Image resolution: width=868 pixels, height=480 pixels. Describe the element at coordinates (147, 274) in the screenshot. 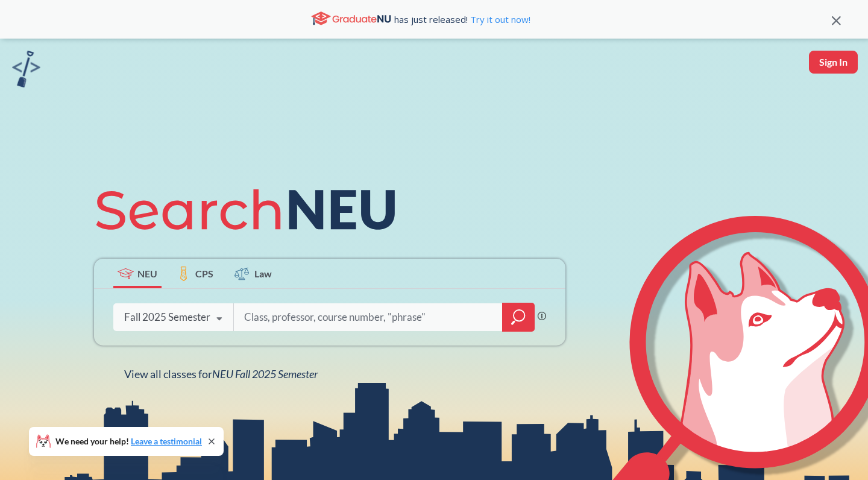

I see `span: NEU` at that location.